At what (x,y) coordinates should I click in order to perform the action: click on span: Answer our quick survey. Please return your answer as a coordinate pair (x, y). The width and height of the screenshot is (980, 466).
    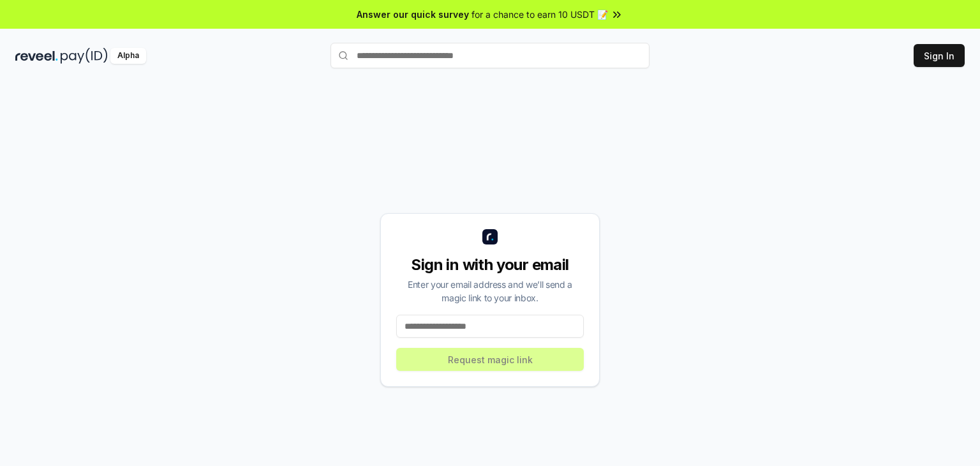
    Looking at the image, I should click on (413, 14).